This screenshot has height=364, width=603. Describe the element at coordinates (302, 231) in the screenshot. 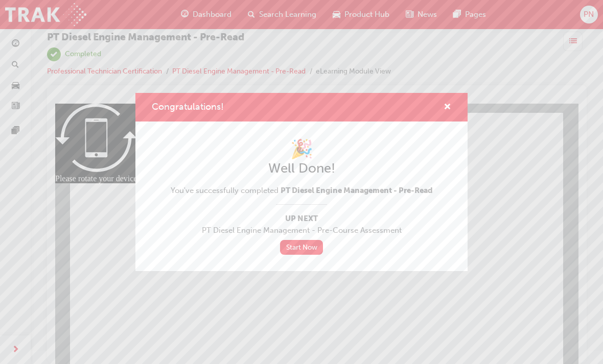

I see `span: PT Diesel Engine Management - Pre-Course Assessment` at that location.